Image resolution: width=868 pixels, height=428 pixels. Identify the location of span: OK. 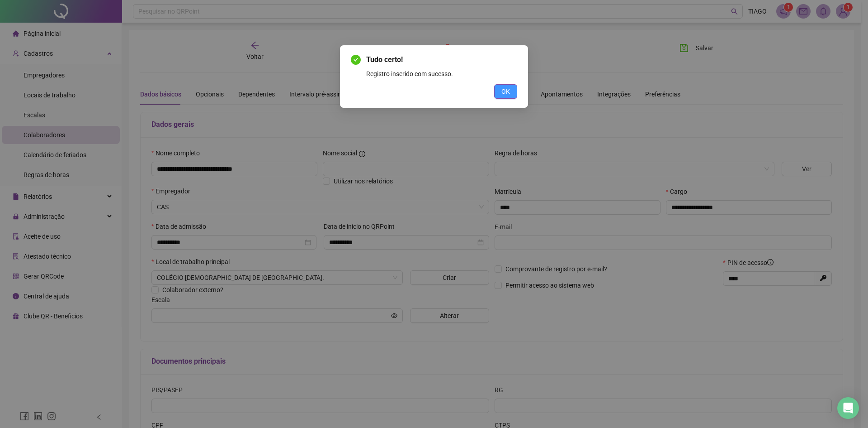
(506, 92).